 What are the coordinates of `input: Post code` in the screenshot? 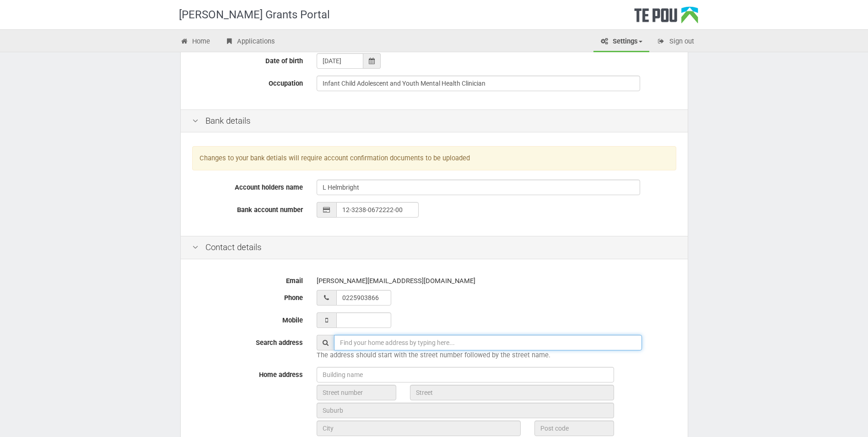 It's located at (575, 428).